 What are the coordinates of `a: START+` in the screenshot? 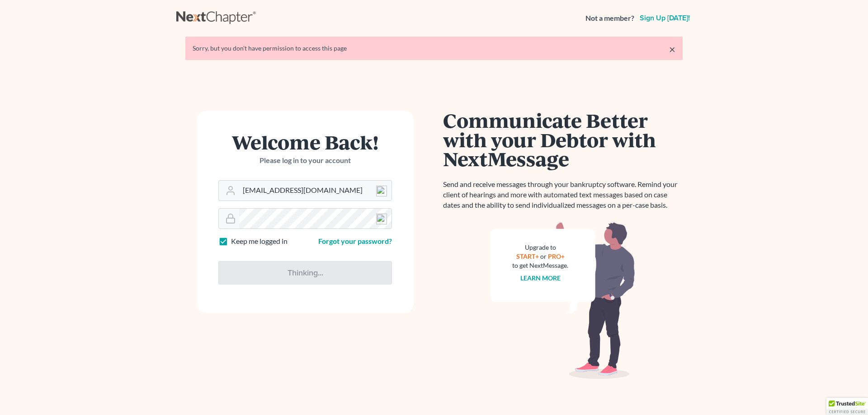 It's located at (528, 256).